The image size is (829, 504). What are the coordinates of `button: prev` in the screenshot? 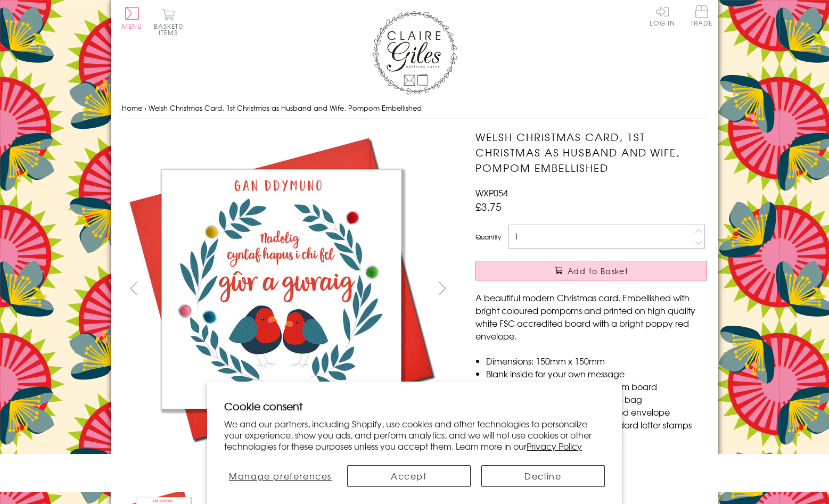 It's located at (133, 288).